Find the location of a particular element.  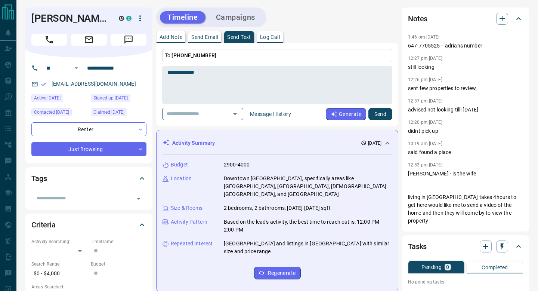

div: Criteria is located at coordinates (89, 225).